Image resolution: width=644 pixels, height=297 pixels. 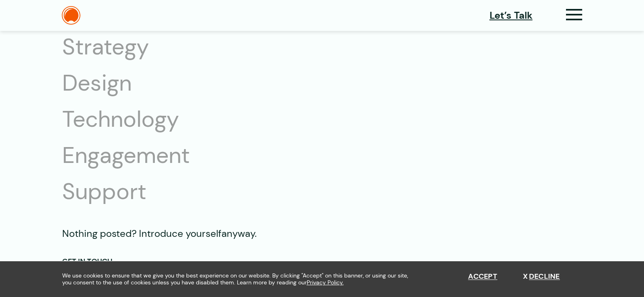 What do you see at coordinates (87, 261) in the screenshot?
I see `a: GET IN TOUCH` at bounding box center [87, 261].